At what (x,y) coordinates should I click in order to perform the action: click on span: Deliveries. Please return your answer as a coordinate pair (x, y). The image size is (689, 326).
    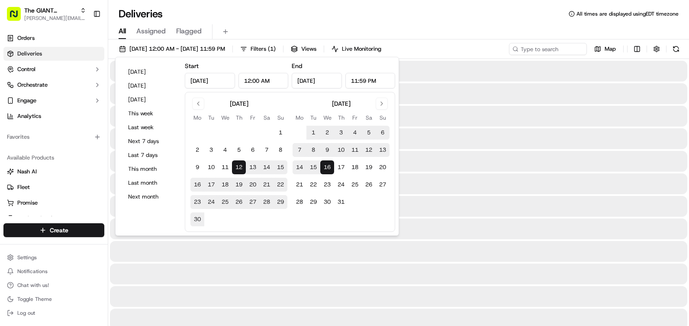
    Looking at the image, I should click on (29, 54).